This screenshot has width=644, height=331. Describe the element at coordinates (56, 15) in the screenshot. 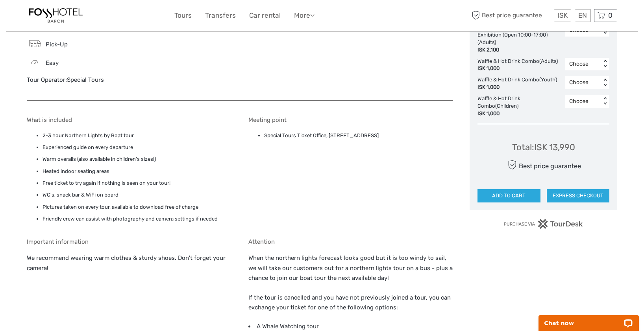

I see `img: 1355-f22f4eb0-fb05-4a92-9bea-b034c25151e6_logo_small.jpg` at that location.